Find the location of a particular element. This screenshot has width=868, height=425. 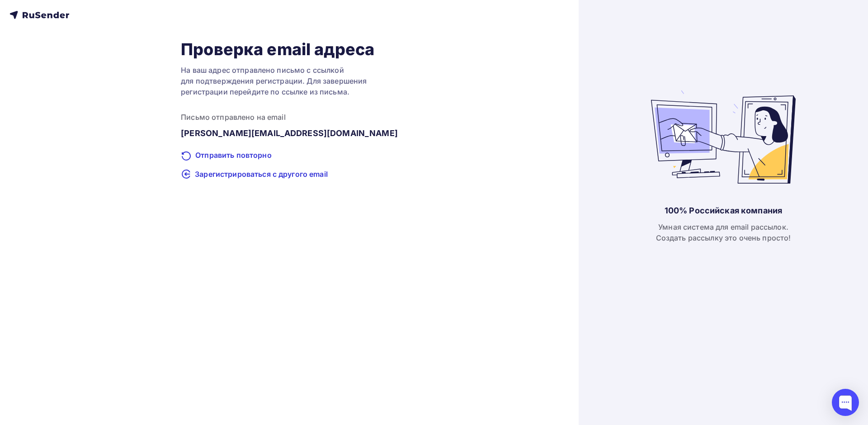

span: Зарегистрироваться с другого email is located at coordinates (262, 174).